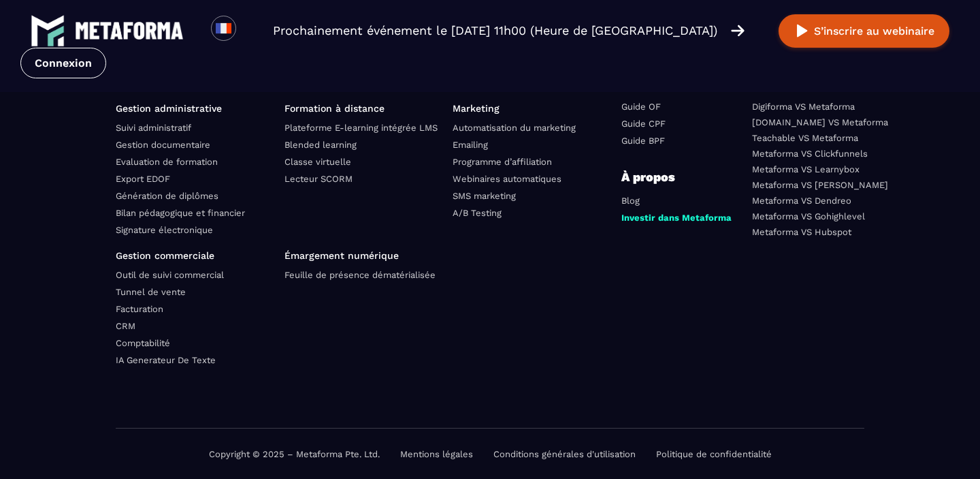 The width and height of the screenshot is (980, 479). Describe the element at coordinates (808, 216) in the screenshot. I see `a: Metaforma VS Gohighlevel` at that location.